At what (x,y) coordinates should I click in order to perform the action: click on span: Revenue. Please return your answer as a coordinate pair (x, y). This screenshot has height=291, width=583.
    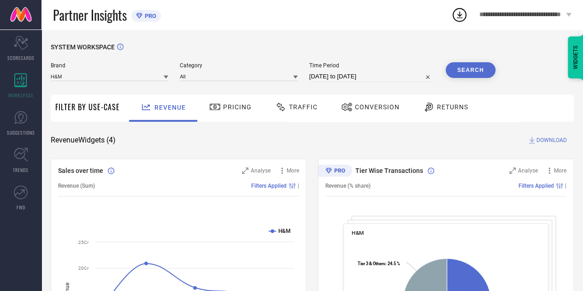
    Looking at the image, I should click on (170, 107).